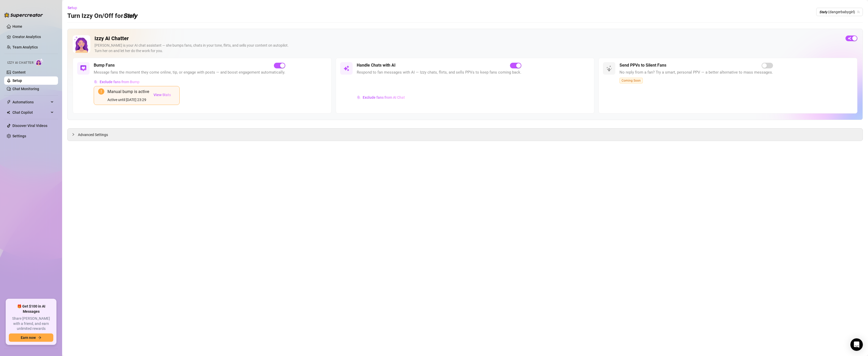  What do you see at coordinates (17, 26) in the screenshot?
I see `a: Home` at bounding box center [17, 26].